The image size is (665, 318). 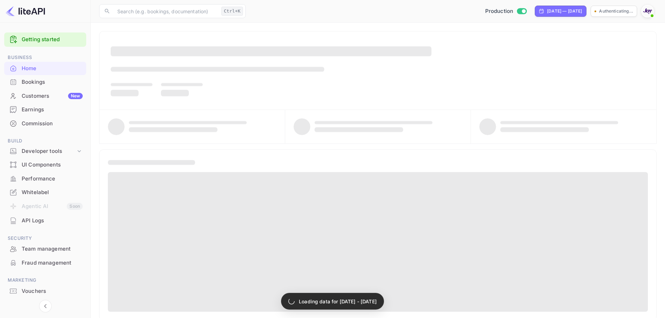 I want to click on a: CustomersNew, so click(x=45, y=96).